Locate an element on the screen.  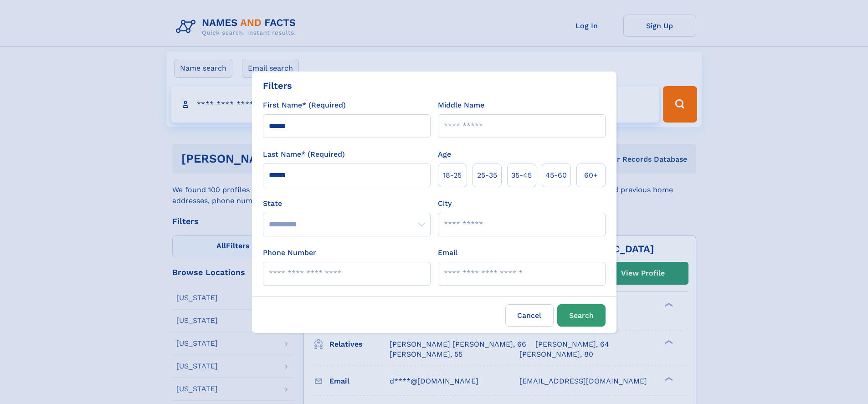
span: 45‑60 is located at coordinates (556, 175).